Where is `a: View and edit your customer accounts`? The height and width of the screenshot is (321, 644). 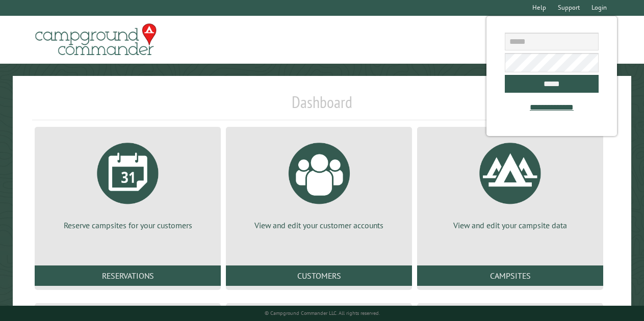 a: View and edit your customer accounts is located at coordinates (318, 183).